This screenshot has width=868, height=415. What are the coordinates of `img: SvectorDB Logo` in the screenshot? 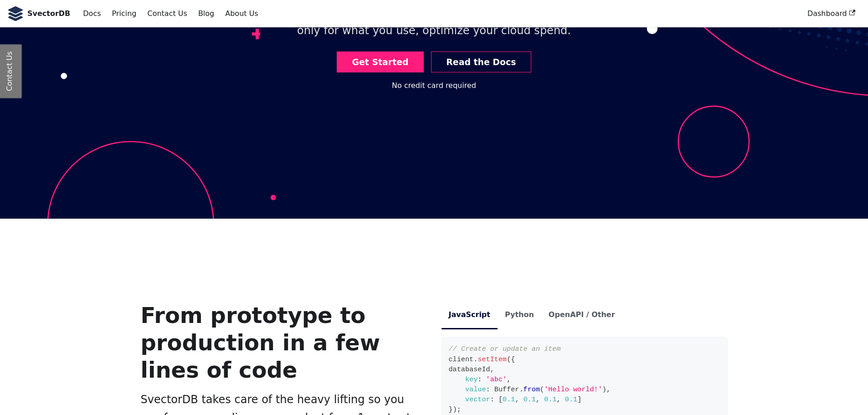 It's located at (16, 14).